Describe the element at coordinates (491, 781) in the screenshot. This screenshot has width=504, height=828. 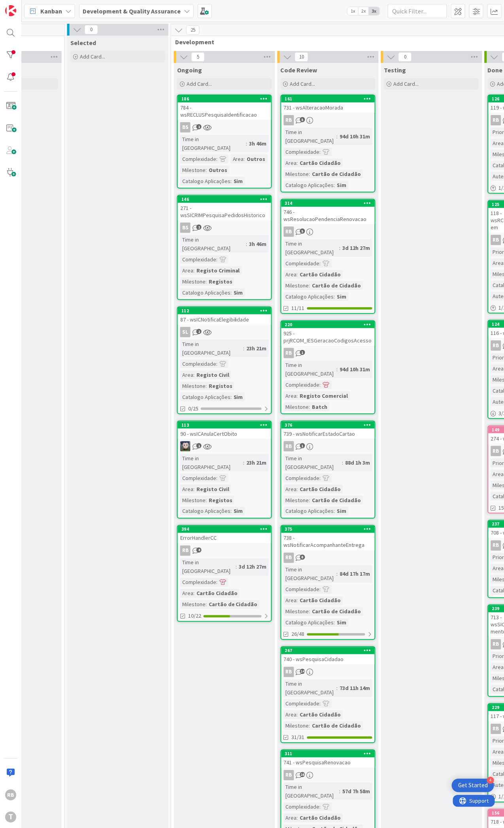
I see `div: 4` at that location.